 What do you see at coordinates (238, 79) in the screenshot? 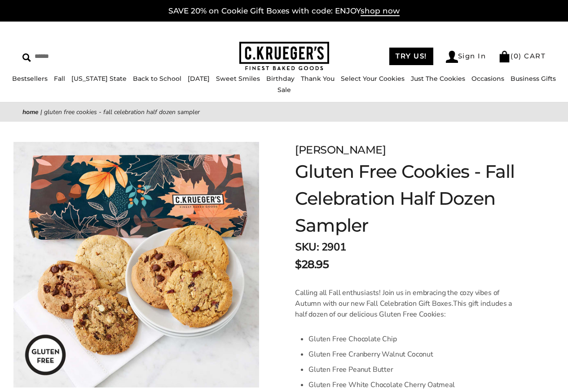
I see `a: Sweet Smiles` at bounding box center [238, 79].